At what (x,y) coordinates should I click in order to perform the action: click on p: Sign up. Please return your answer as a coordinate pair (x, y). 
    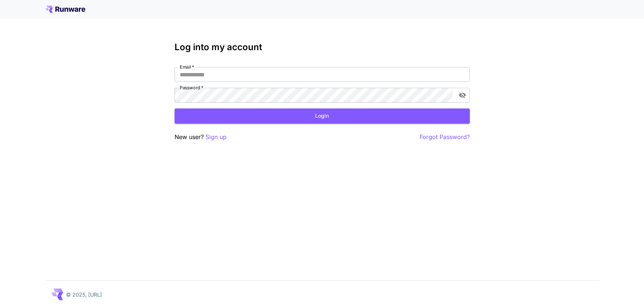
    Looking at the image, I should click on (216, 137).